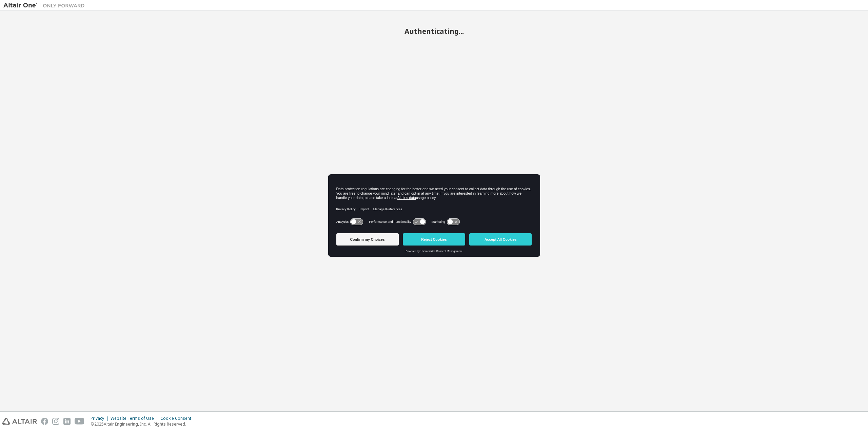 Image resolution: width=868 pixels, height=431 pixels. What do you see at coordinates (44, 422) in the screenshot?
I see `img: facebook.svg` at bounding box center [44, 422].